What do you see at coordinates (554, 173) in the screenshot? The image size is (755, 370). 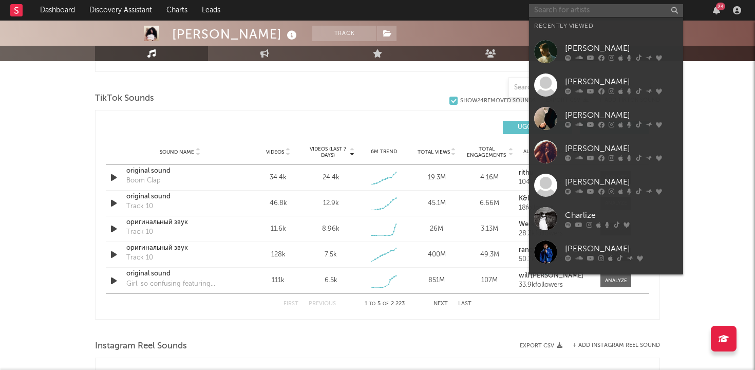 I see `a: rithu` at bounding box center [554, 173].